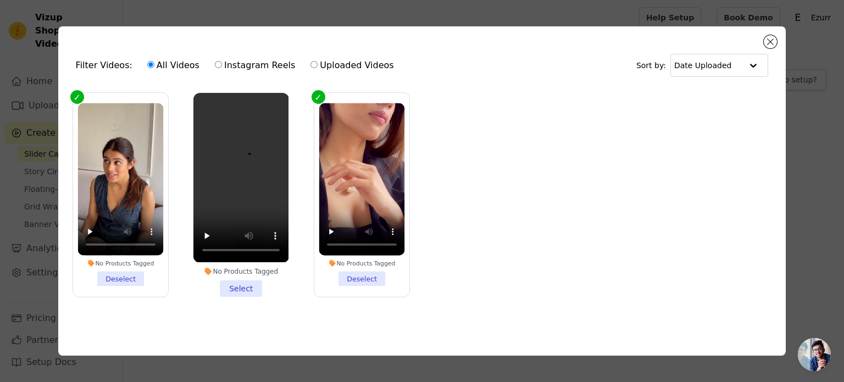  What do you see at coordinates (255, 65) in the screenshot?
I see `label: Instagram Reels` at bounding box center [255, 65].